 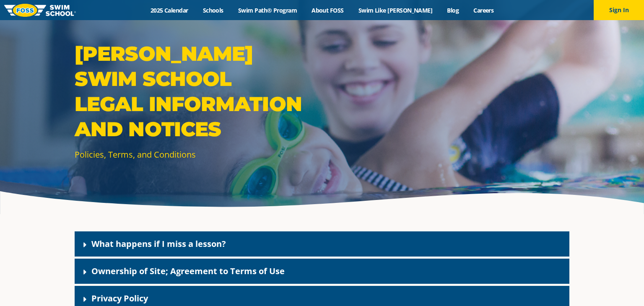 I want to click on a: Blog, so click(x=453, y=10).